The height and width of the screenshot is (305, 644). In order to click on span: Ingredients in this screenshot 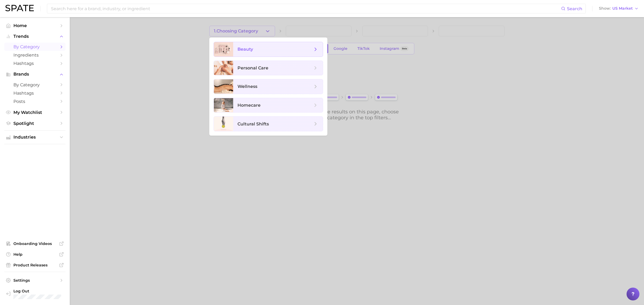, I will do `click(35, 55)`.